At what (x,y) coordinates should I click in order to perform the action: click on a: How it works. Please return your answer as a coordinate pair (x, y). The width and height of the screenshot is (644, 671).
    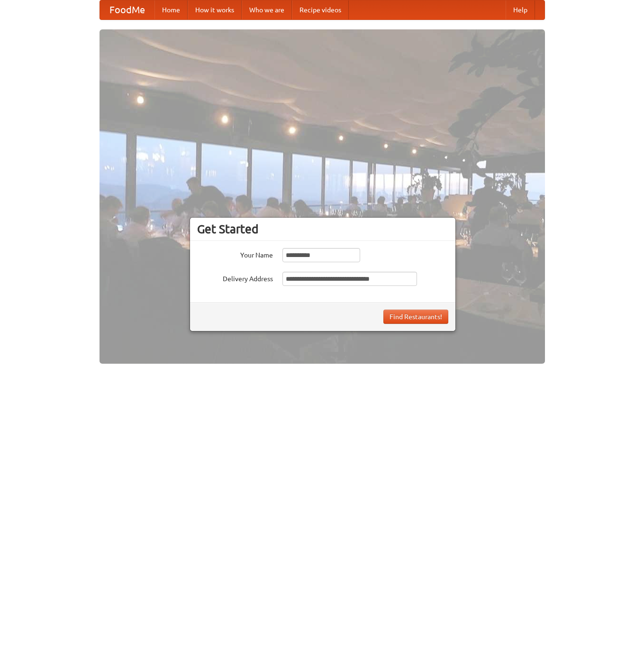
    Looking at the image, I should click on (215, 10).